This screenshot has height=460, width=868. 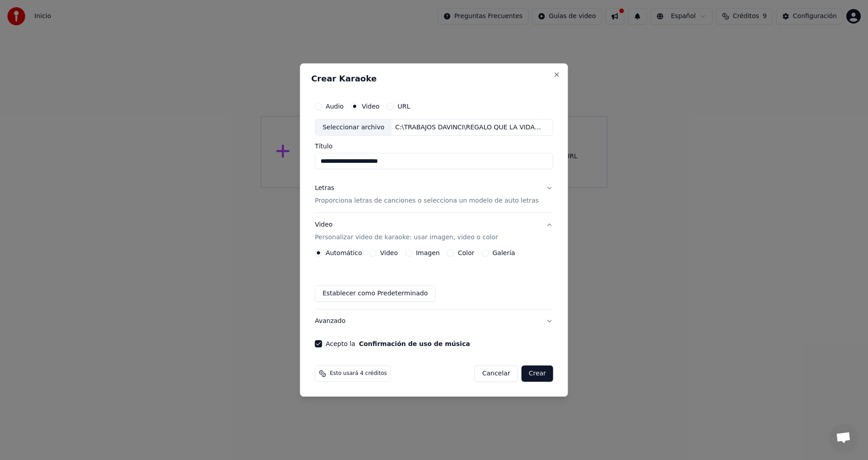 I want to click on p: Personalizar video de karaoke: usar imagen, video o color, so click(x=406, y=238).